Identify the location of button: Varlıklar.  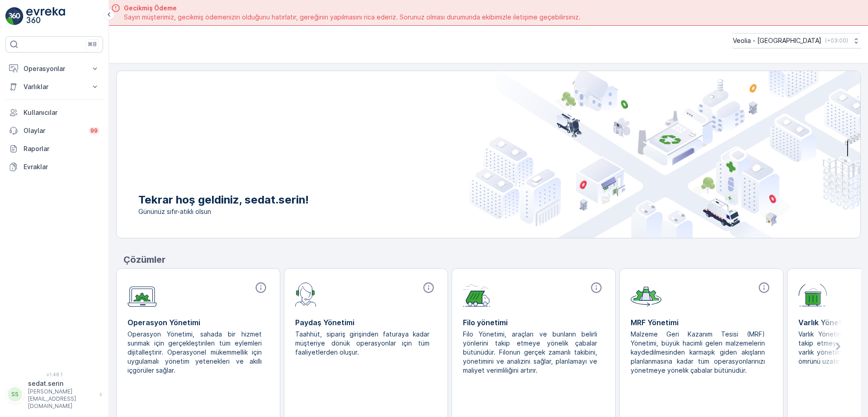
(54, 87).